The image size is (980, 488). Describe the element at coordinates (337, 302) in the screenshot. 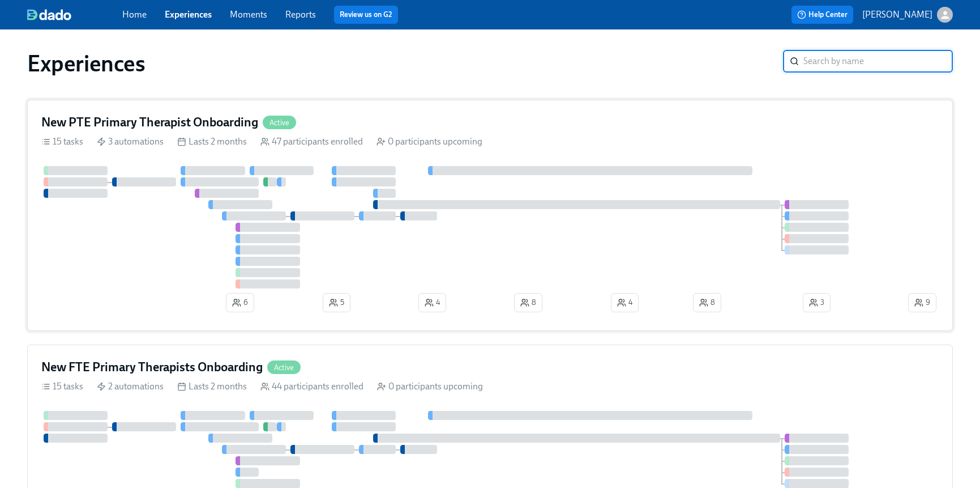

I see `button: 5` at that location.